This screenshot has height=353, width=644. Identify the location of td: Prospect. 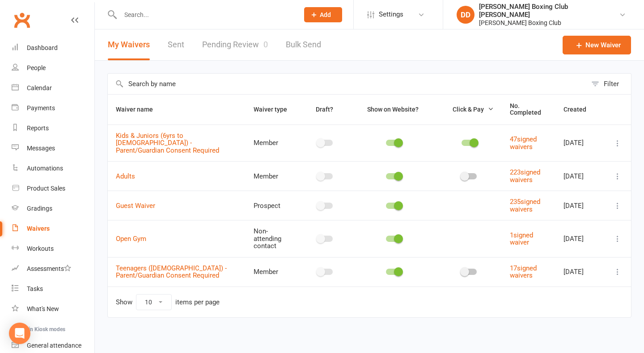
(273, 206).